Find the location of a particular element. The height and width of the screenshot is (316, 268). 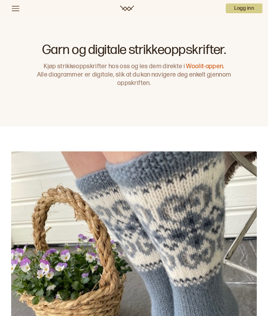

button: User dropdown is located at coordinates (243, 8).